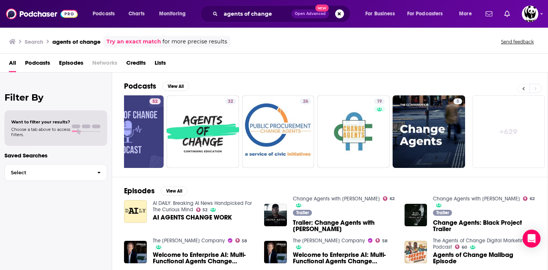 The image size is (548, 270). I want to click on span: 60, so click(464, 247).